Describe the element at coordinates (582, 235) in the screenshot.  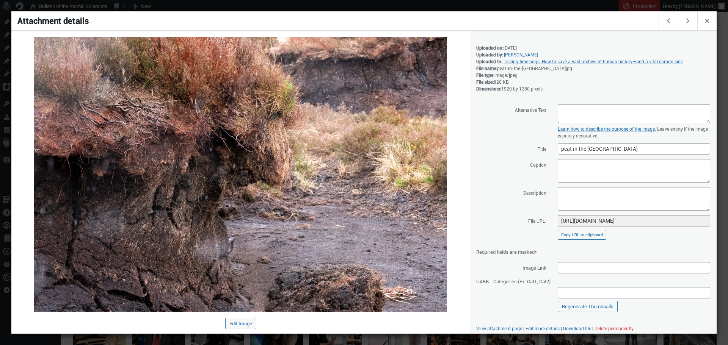
I see `button: Copy URL to clipboard` at that location.